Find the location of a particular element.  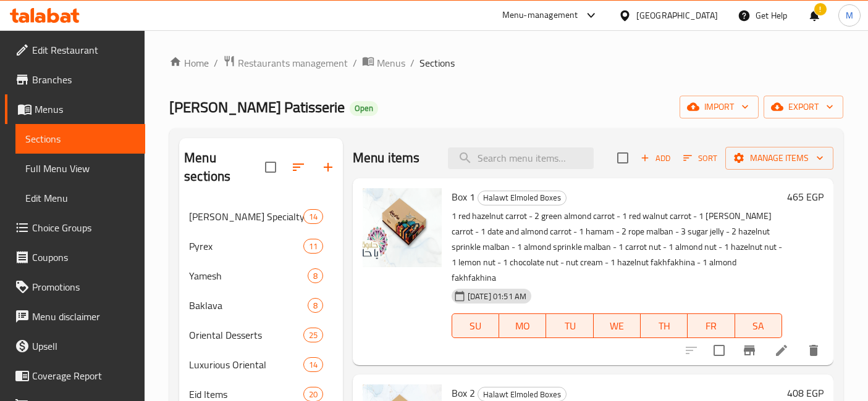

div: Open is located at coordinates (364, 108).